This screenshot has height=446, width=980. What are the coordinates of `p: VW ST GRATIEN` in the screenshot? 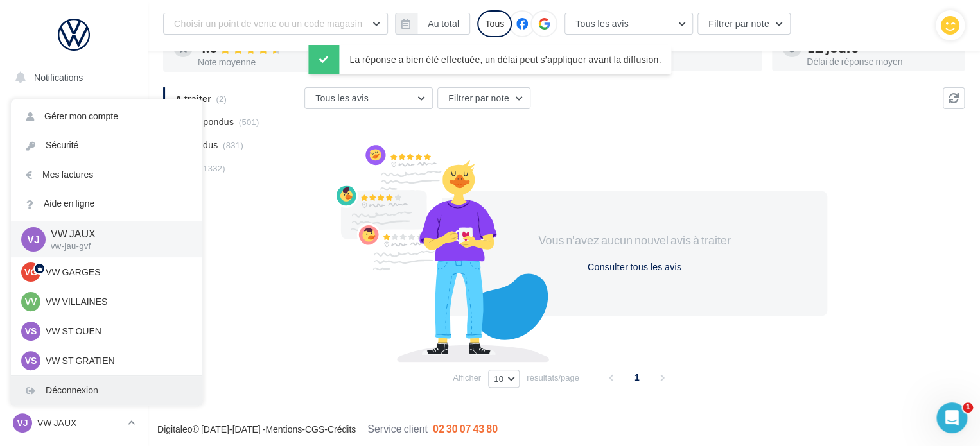 It's located at (117, 361).